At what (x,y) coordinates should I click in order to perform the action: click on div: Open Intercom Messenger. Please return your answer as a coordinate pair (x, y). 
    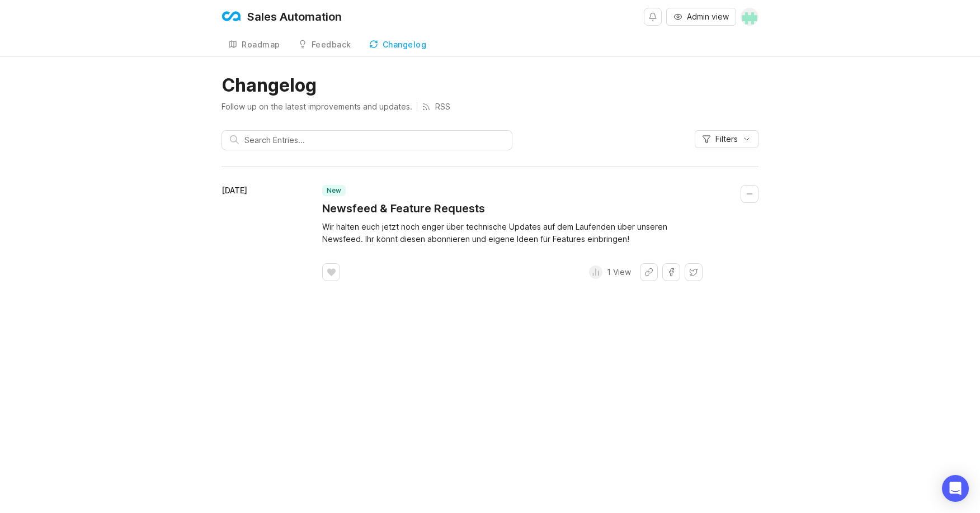
    Looking at the image, I should click on (955, 489).